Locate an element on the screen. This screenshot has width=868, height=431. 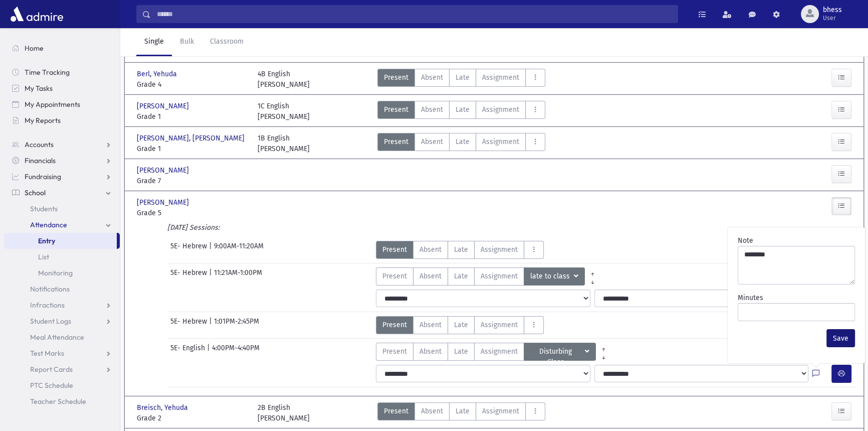
span: bhess is located at coordinates (832, 10).